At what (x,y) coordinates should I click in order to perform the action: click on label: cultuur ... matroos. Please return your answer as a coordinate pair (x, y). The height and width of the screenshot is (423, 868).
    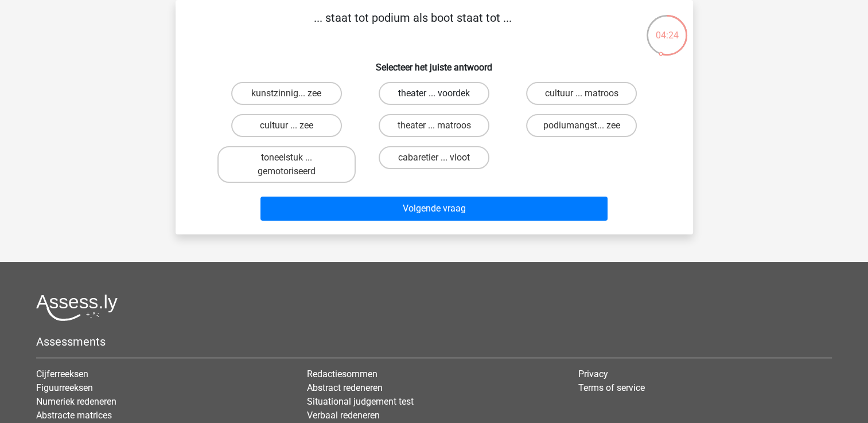
    Looking at the image, I should click on (581, 93).